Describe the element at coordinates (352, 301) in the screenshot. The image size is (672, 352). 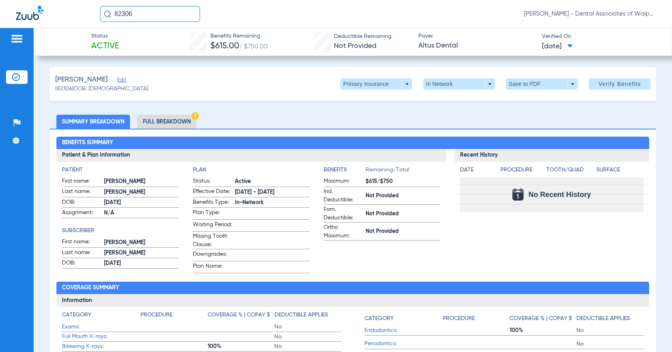
I see `h3: Information` at that location.